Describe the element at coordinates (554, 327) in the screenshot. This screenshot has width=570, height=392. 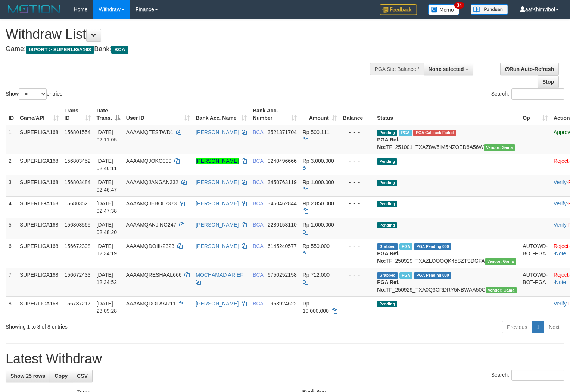
I see `a: Next` at that location.